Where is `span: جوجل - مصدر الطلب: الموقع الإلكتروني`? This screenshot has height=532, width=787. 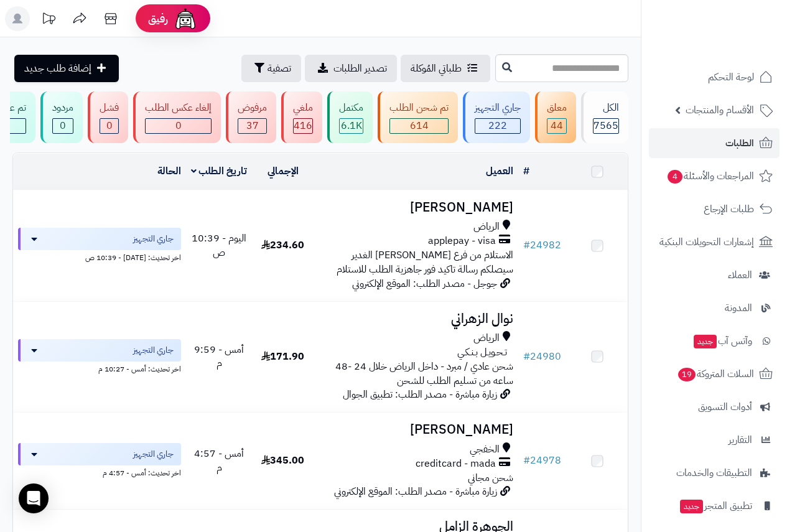 span: جوجل - مصدر الطلب: الموقع الإلكتروني is located at coordinates (424, 284).